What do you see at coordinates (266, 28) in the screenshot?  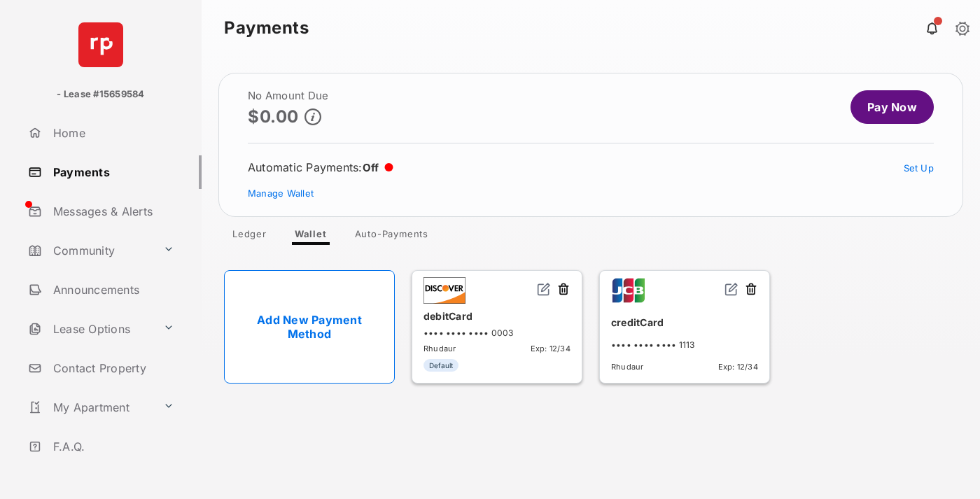 I see `strong: Payments` at bounding box center [266, 28].